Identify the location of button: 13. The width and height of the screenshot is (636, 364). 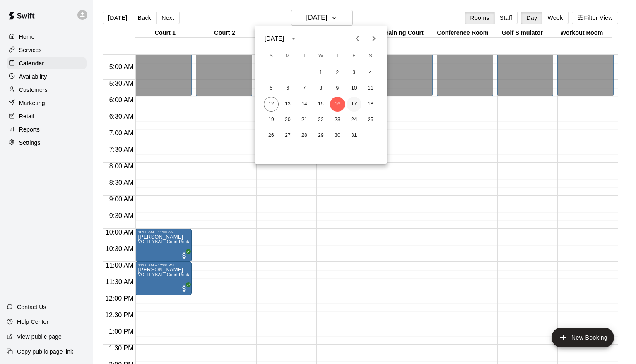
(288, 104).